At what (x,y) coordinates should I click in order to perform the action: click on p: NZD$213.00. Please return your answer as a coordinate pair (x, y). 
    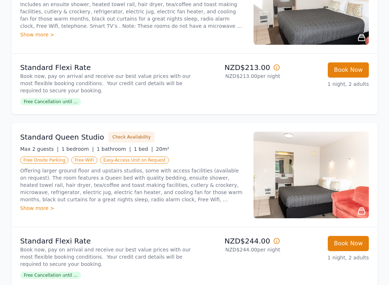
    Looking at the image, I should click on (239, 67).